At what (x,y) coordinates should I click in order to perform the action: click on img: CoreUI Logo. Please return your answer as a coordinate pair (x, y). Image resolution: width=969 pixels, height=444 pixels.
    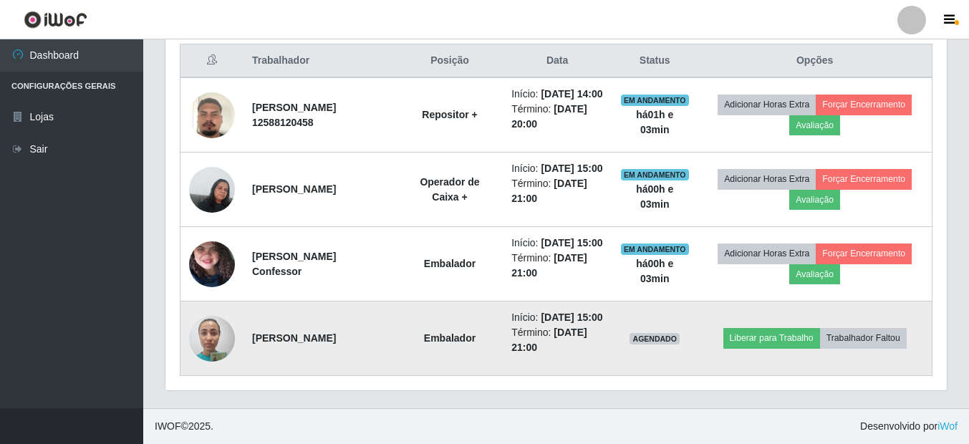
    Looking at the image, I should click on (55, 19).